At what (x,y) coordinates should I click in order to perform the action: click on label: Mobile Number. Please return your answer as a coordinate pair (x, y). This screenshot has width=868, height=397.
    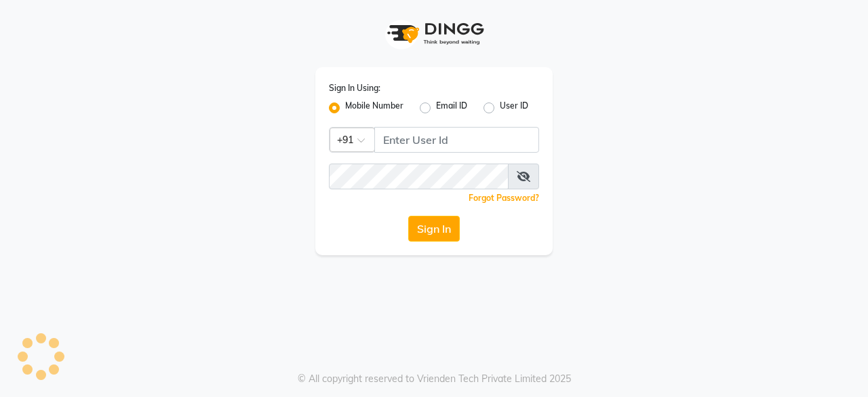
    Looking at the image, I should click on (374, 108).